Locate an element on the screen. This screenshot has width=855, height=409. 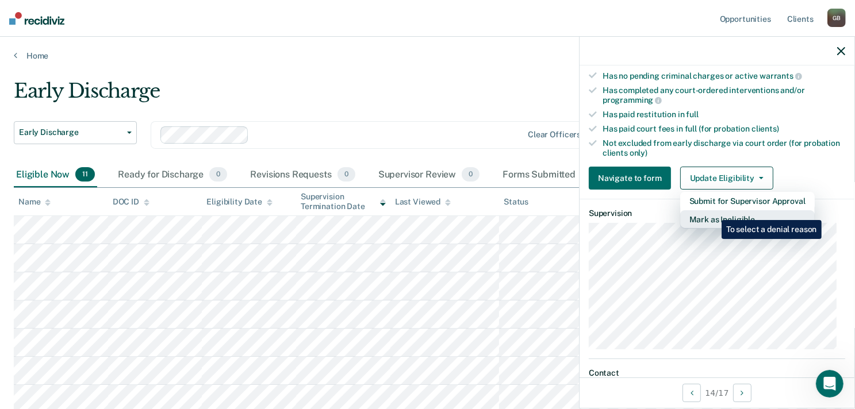
div: Last Viewed is located at coordinates (423, 202).